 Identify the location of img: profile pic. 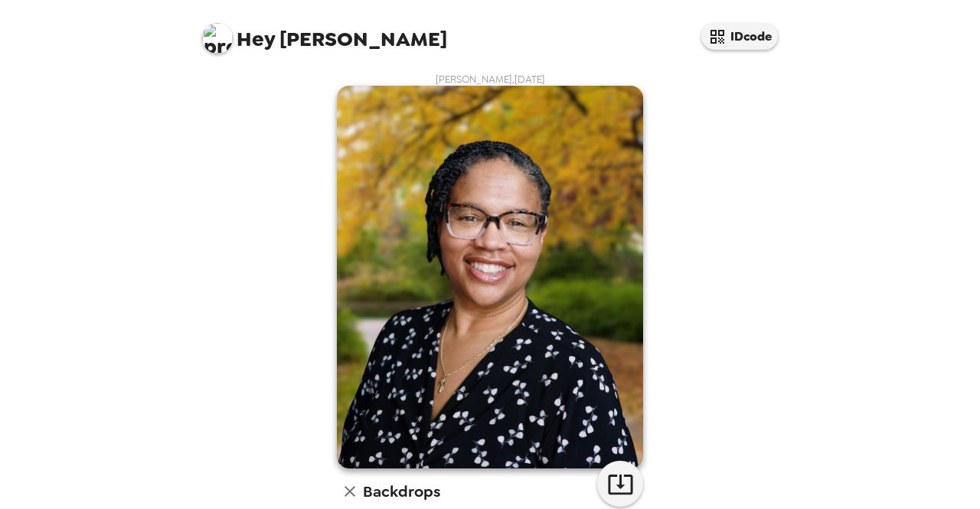
(217, 39).